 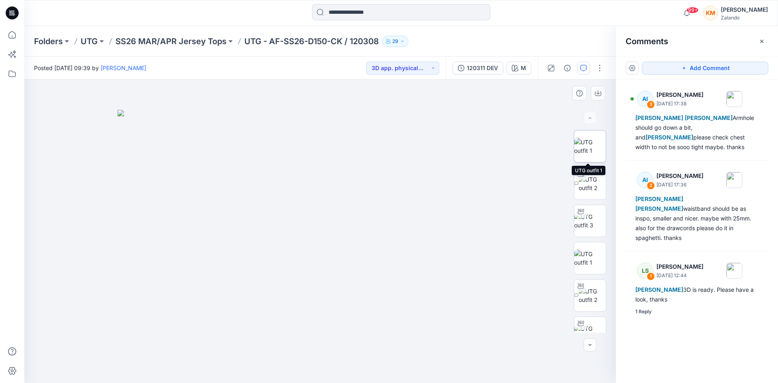 I want to click on button: 120311 DEV, so click(x=478, y=68).